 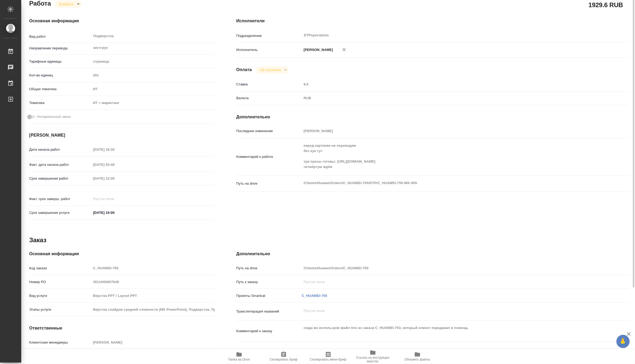 What do you see at coordinates (269, 131) in the screenshot?
I see `p: Последнее изменение` at bounding box center [269, 131].